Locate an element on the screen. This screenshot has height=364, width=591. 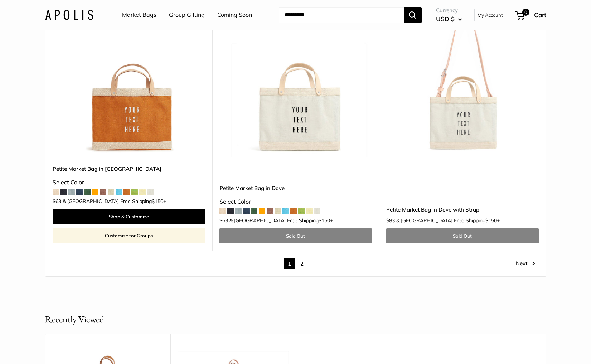
span: 0 is located at coordinates (526, 12).